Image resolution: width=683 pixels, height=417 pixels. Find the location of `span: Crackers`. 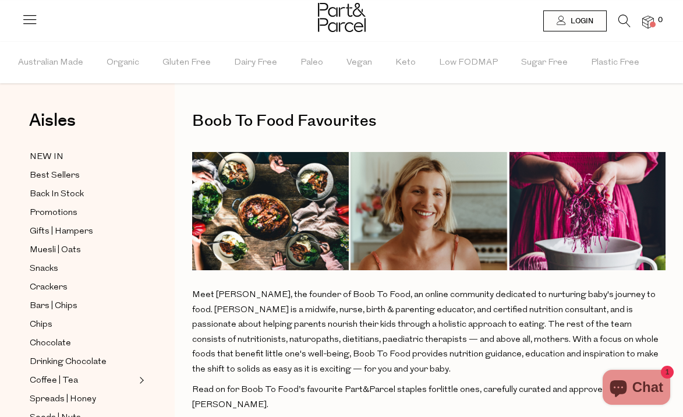

span: Crackers is located at coordinates (48, 288).